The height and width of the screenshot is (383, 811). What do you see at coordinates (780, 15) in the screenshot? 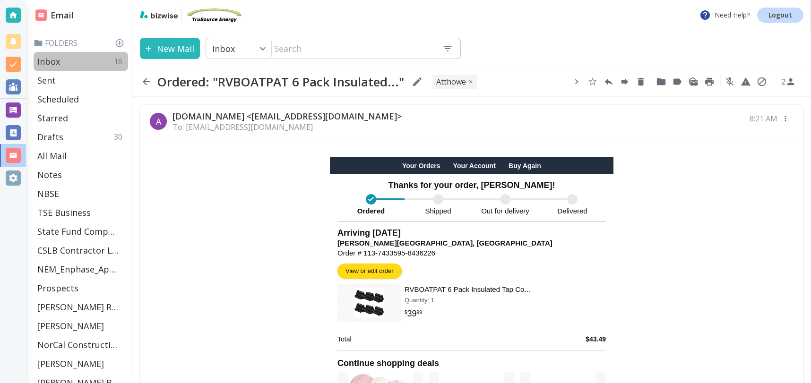
I see `a: Logout` at bounding box center [780, 15].